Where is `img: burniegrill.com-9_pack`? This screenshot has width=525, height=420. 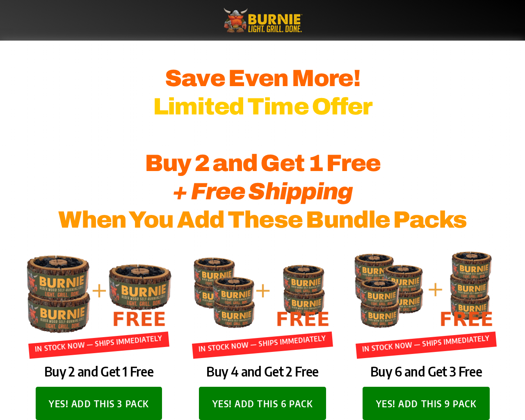 img: burniegrill.com-9_pack is located at coordinates (426, 292).